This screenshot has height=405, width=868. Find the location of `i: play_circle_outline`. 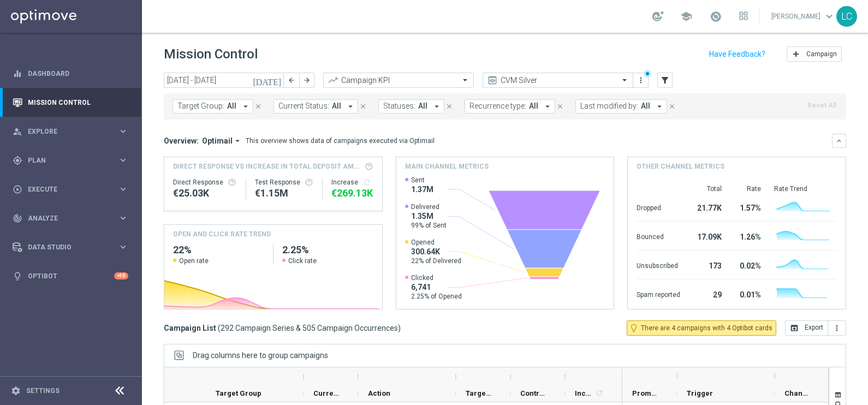

i: play_circle_outline is located at coordinates (17, 190).